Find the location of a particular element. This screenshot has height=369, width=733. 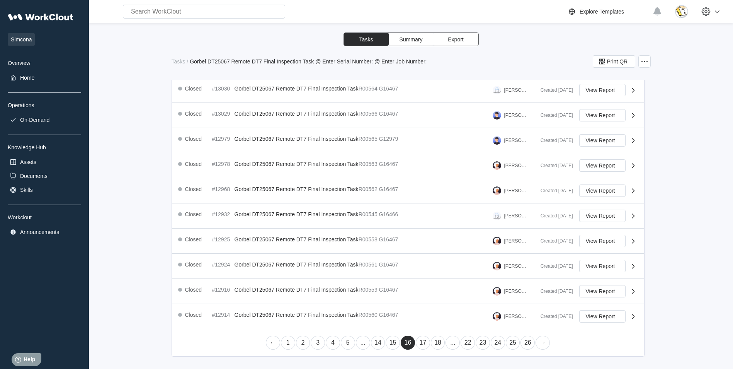

div: Gorbel DT25067 Remote DT7 Final Inspection Task @ Enter Serial Number: @ Enter Job Number: is located at coordinates (308, 61).